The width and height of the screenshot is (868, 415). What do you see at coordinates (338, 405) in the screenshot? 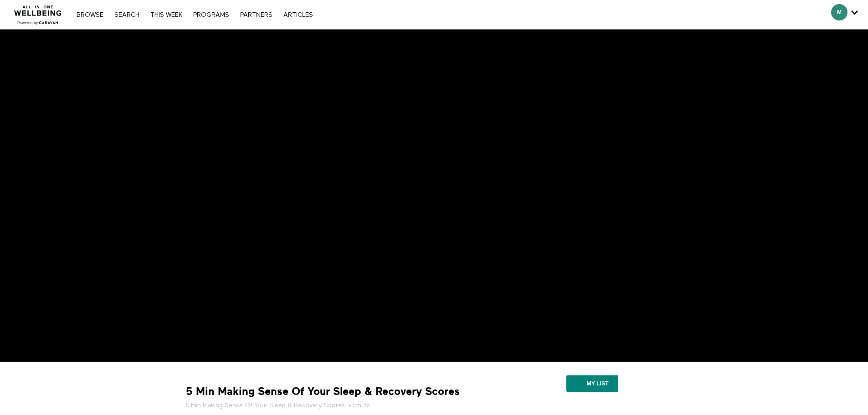
I see `h5: • 5m 3s` at bounding box center [338, 405].